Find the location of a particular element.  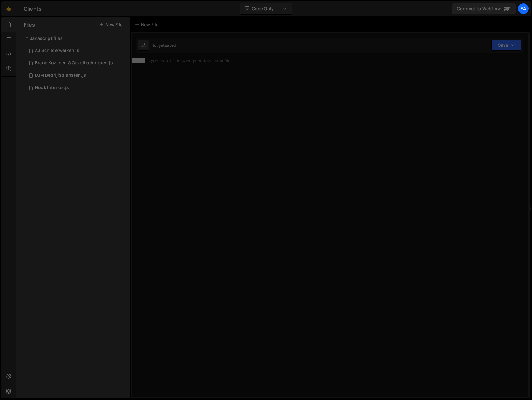

button: New File is located at coordinates (111, 25).